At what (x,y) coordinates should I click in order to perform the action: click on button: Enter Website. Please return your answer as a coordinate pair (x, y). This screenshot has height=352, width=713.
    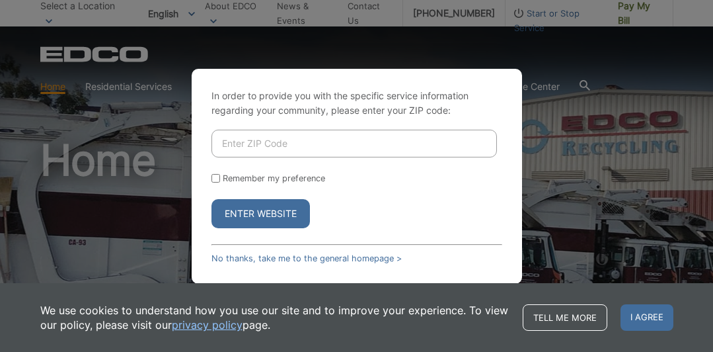
    Looking at the image, I should click on (260, 213).